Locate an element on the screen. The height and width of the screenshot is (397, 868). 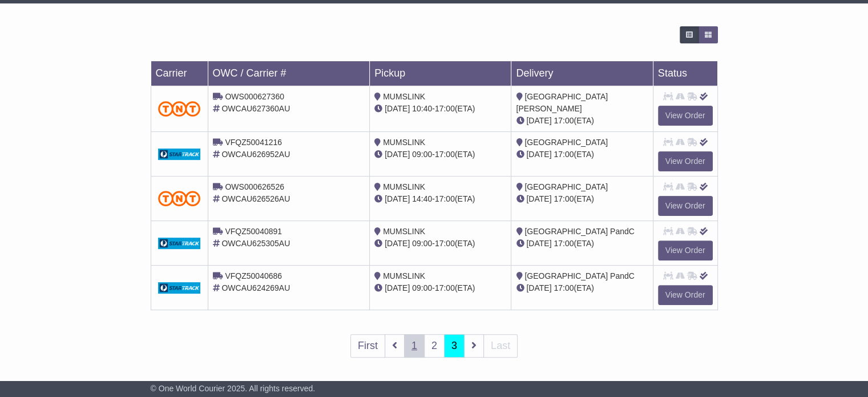
span: OWS000627360 is located at coordinates (254, 96).